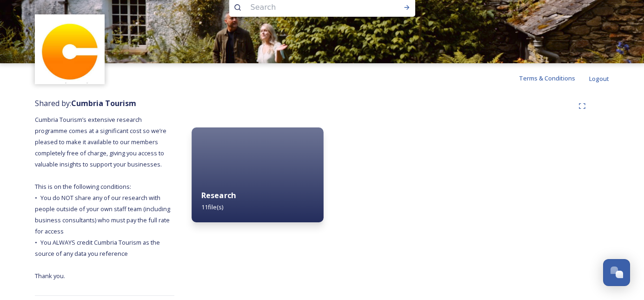 The image size is (644, 300). I want to click on img: images.jpg, so click(70, 49).